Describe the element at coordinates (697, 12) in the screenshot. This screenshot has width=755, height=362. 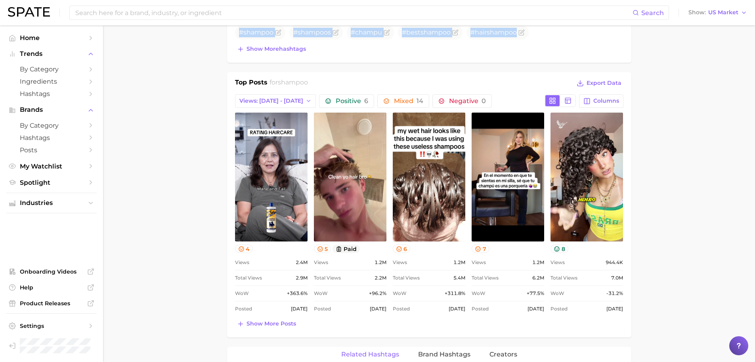
I see `span: Show` at that location.